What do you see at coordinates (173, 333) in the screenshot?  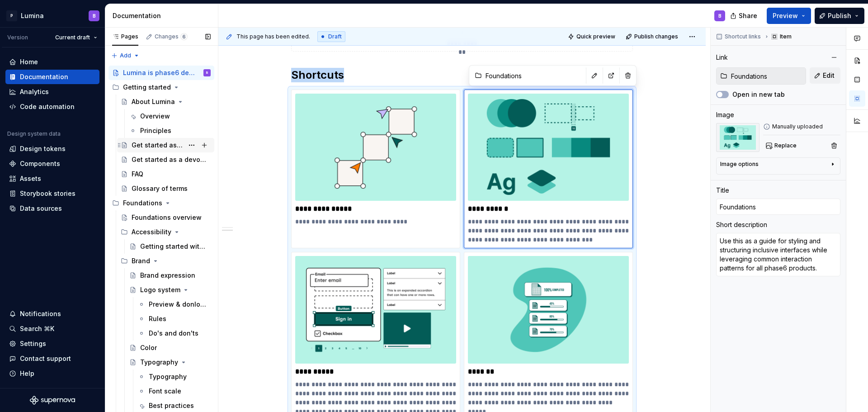 I see `div: Do's and don'ts` at bounding box center [173, 333].